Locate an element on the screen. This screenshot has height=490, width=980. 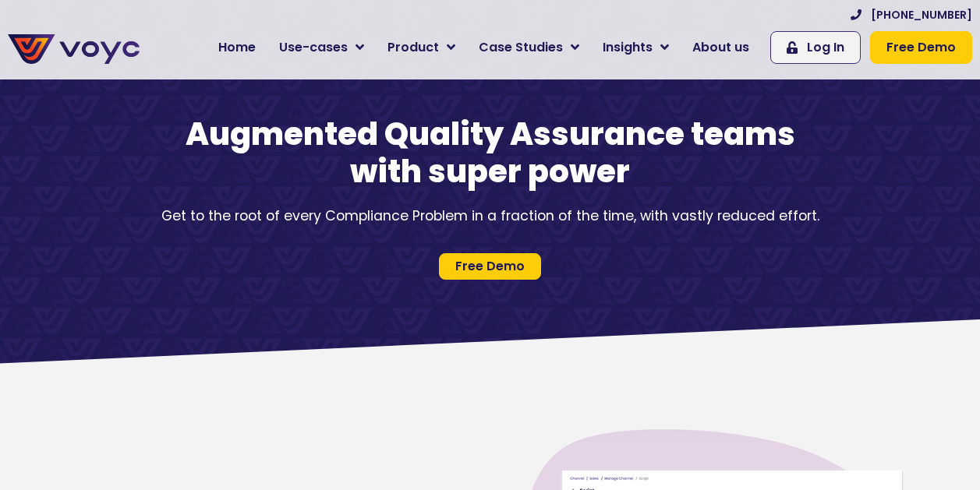
a: About us is located at coordinates (720, 48).